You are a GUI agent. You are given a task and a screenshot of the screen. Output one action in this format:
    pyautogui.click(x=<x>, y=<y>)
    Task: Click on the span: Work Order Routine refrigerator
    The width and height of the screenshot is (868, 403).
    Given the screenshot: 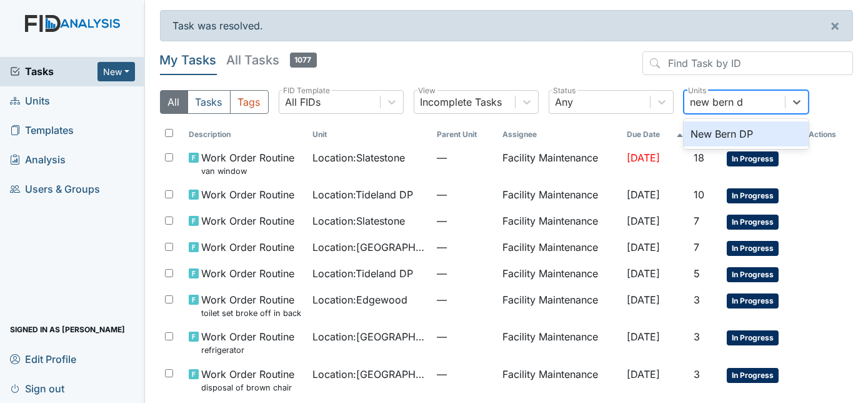 What is the action you would take?
    pyautogui.click(x=248, y=342)
    